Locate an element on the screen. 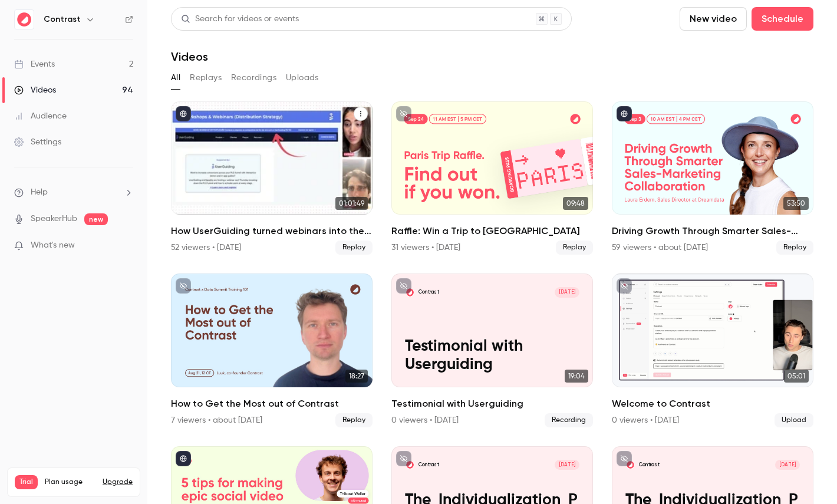  li: How UserGuiding turned webinars into their #1 lead gen channel is located at coordinates (272, 178).